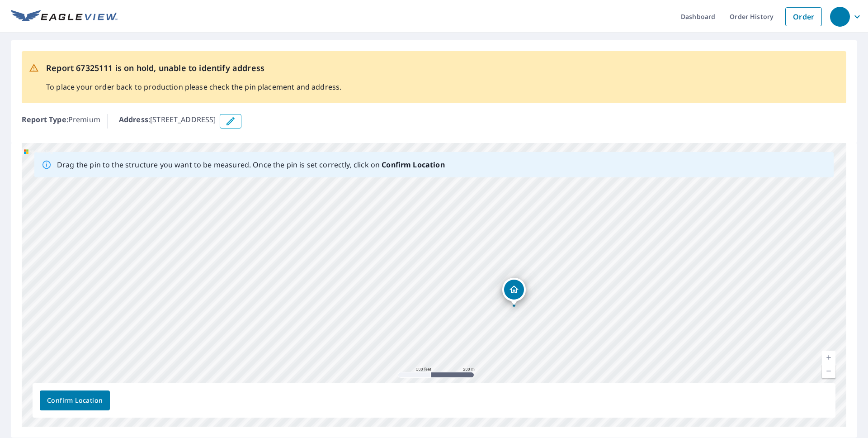  I want to click on p: : Premium, so click(61, 121).